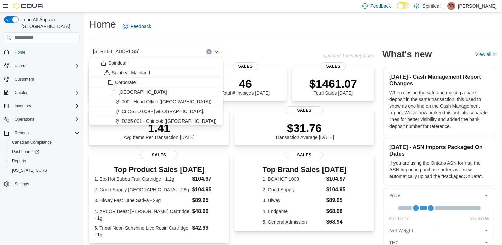 The image size is (502, 245). What do you see at coordinates (432, 6) in the screenshot?
I see `p: Spiritleaf` at bounding box center [432, 6].